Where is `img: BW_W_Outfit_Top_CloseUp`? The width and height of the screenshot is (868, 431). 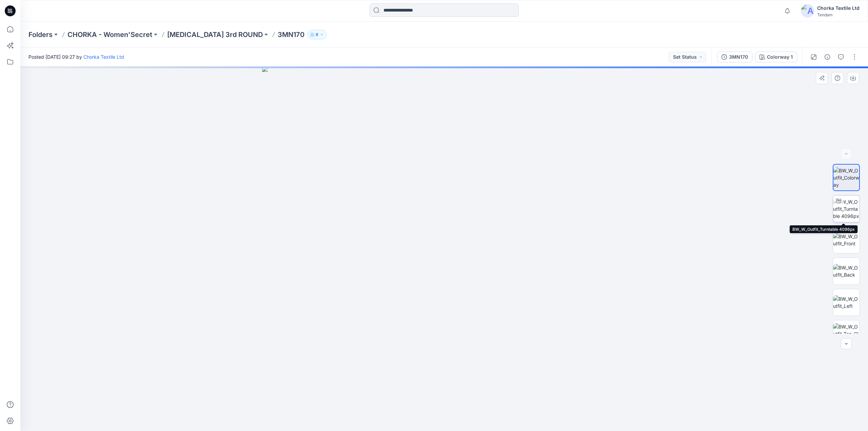
img: BW_W_Outfit_Top_CloseUp is located at coordinates (847, 334).